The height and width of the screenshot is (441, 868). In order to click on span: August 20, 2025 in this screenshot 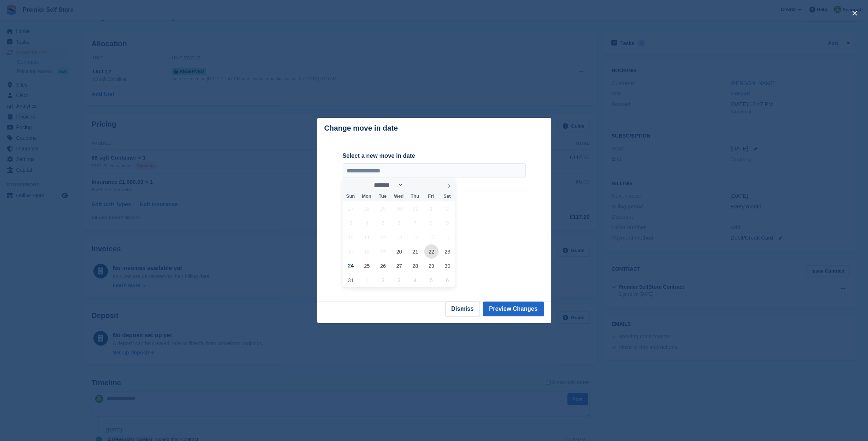, I will do `click(399, 251)`.